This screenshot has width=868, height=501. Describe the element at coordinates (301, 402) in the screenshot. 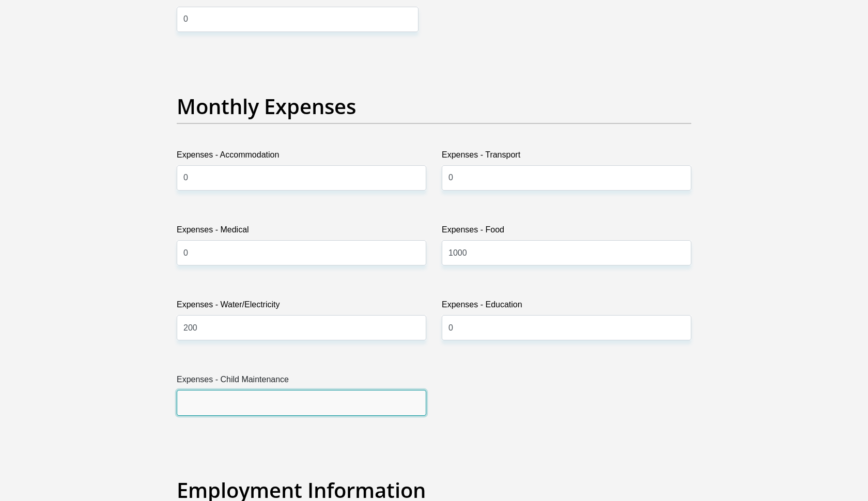

I see `input: Expenses - Child Maintenance` at that location.